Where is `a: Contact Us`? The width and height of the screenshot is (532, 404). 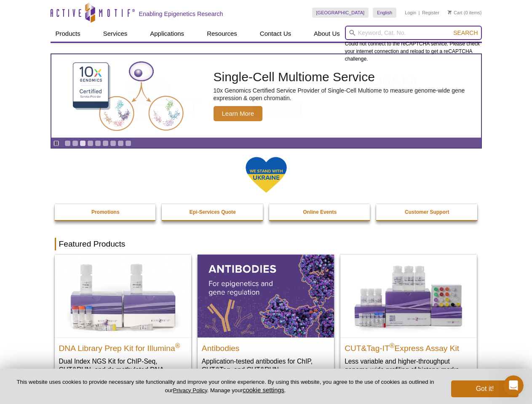 a: Contact Us is located at coordinates (275, 34).